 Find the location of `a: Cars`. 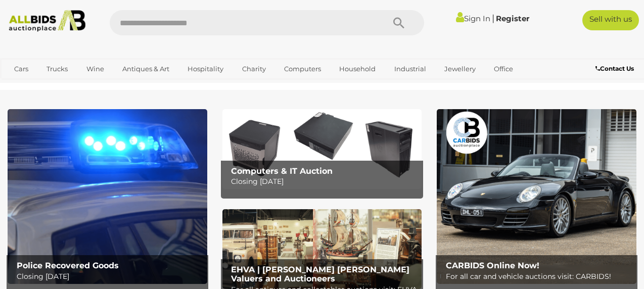

a: Cars is located at coordinates (21, 69).